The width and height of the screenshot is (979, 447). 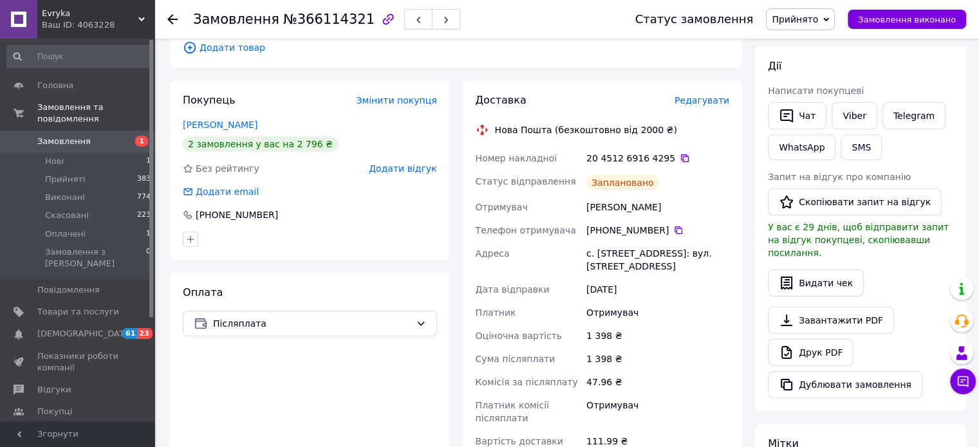 What do you see at coordinates (840, 177) in the screenshot?
I see `span: Запит на відгук про компанію` at bounding box center [840, 177].